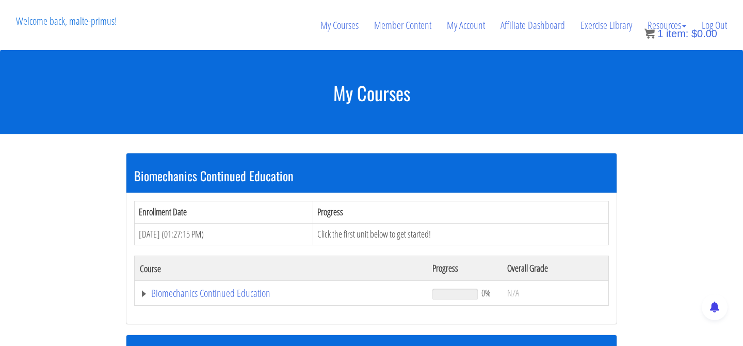 The height and width of the screenshot is (346, 743). I want to click on a: Log Out, so click(714, 25).